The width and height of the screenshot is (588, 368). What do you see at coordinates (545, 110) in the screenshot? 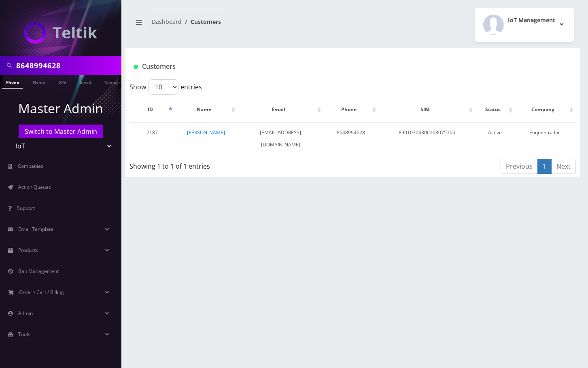
I see `th: Company: activate to sort column ascending` at bounding box center [545, 110].